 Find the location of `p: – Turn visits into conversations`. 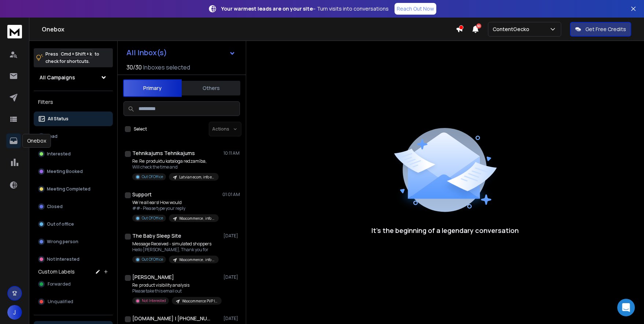

p: – Turn visits into conversations is located at coordinates (305, 9).